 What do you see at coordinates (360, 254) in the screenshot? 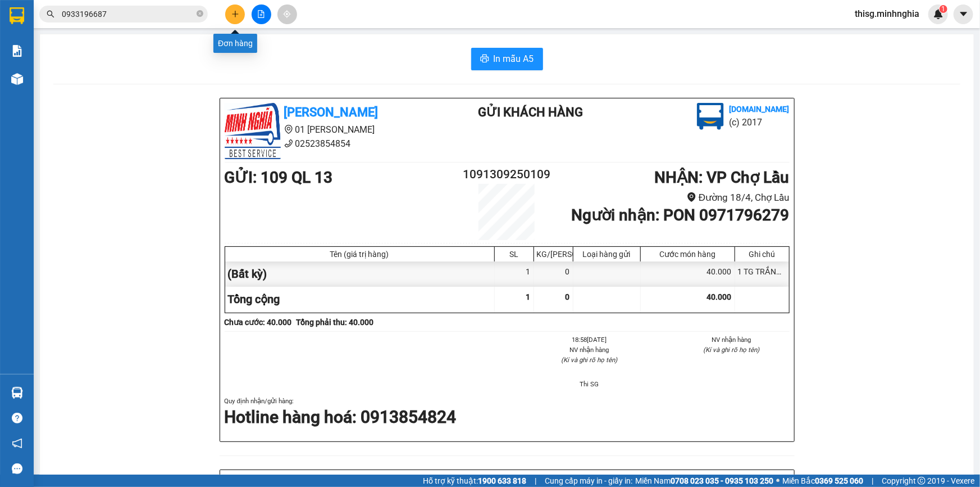
I see `div: Tên (giá trị hàng)` at bounding box center [360, 254].